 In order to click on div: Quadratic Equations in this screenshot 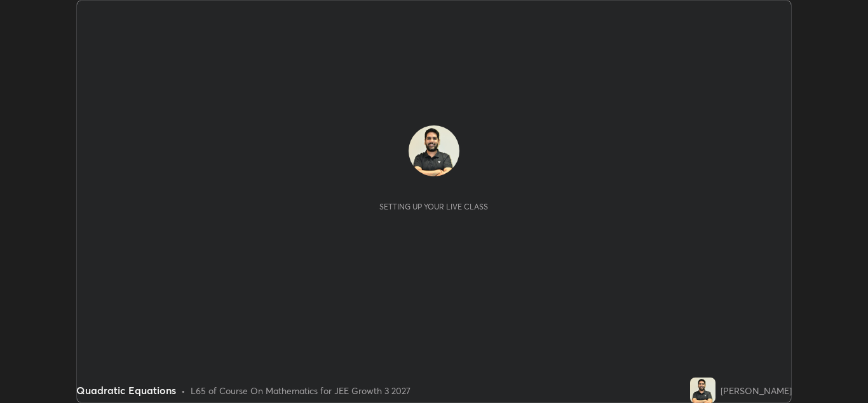, I will do `click(126, 390)`.